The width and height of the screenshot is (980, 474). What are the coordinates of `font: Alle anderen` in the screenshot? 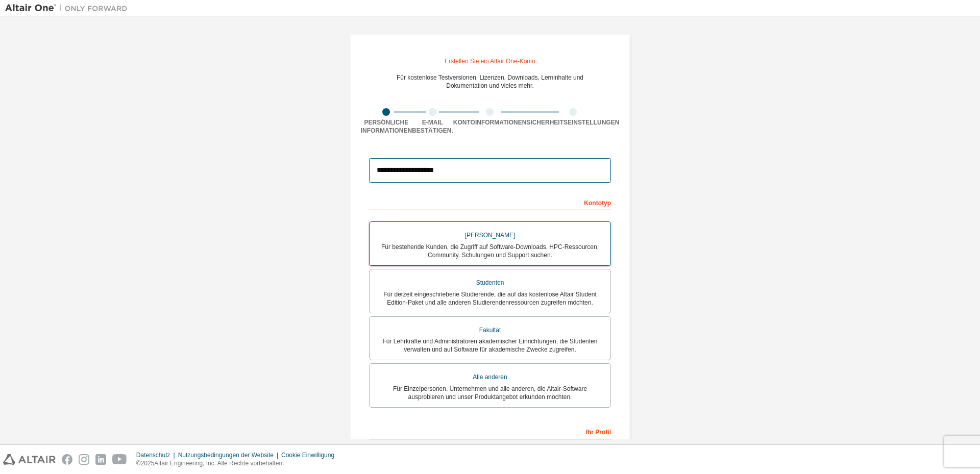 It's located at (489, 377).